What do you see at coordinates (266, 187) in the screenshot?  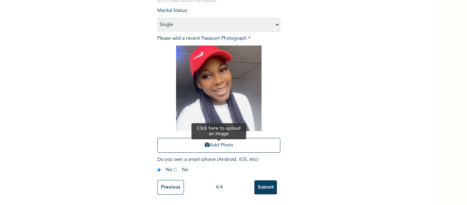 I see `input: Submit` at bounding box center [266, 187].